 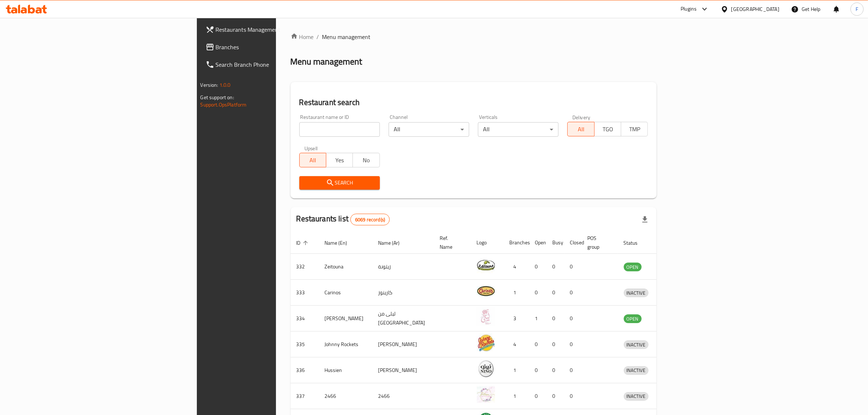 I want to click on h2: Restaurant search, so click(x=473, y=102).